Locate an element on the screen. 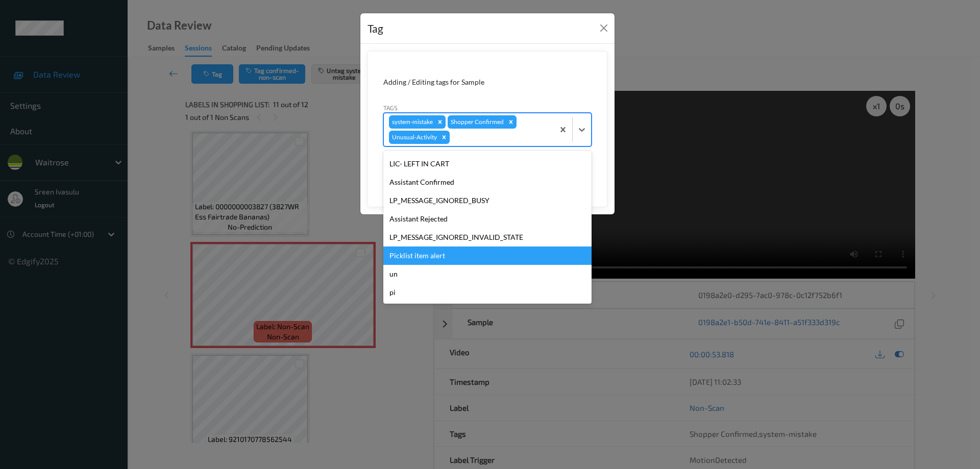 The width and height of the screenshot is (980, 469). div: pi is located at coordinates (488, 293).